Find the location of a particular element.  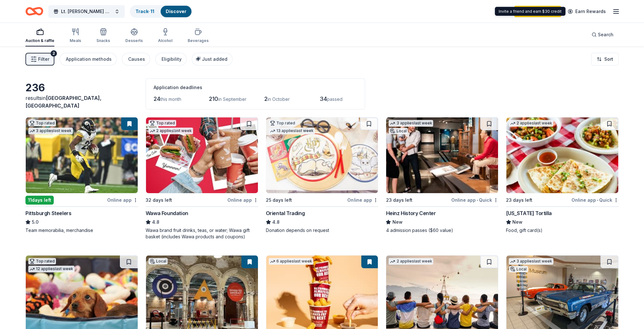

div: Eligibility is located at coordinates (172, 59).